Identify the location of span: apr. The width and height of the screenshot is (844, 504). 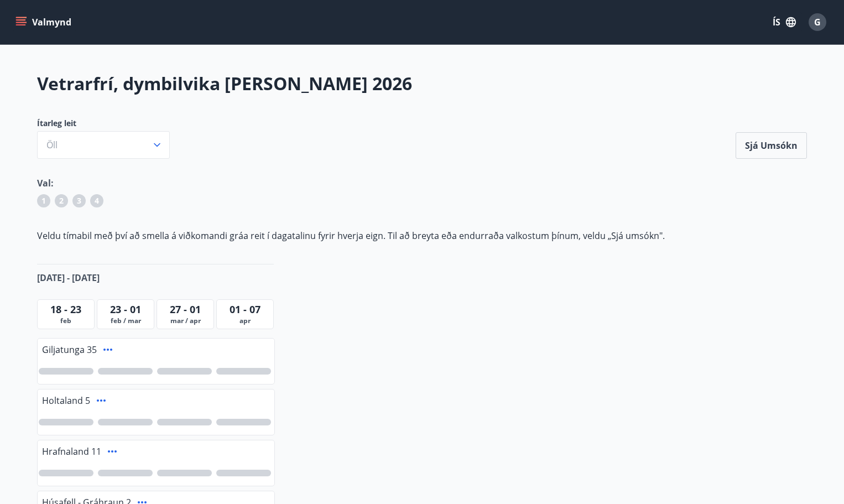
(245, 320).